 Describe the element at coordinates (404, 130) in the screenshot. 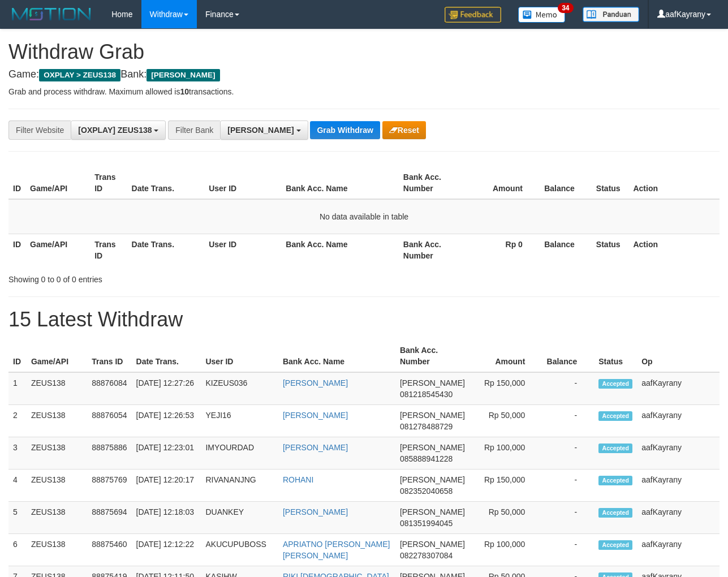

I see `button: Reset` at that location.